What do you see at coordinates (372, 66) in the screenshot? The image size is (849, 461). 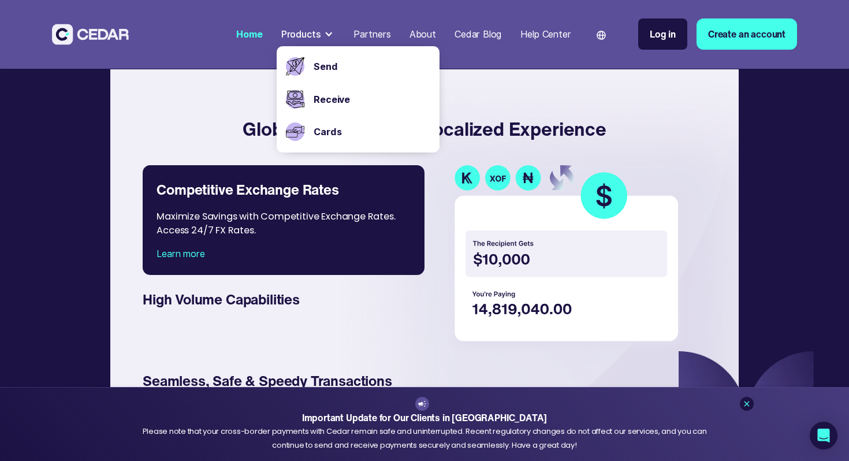 I see `a: Send` at bounding box center [372, 66].